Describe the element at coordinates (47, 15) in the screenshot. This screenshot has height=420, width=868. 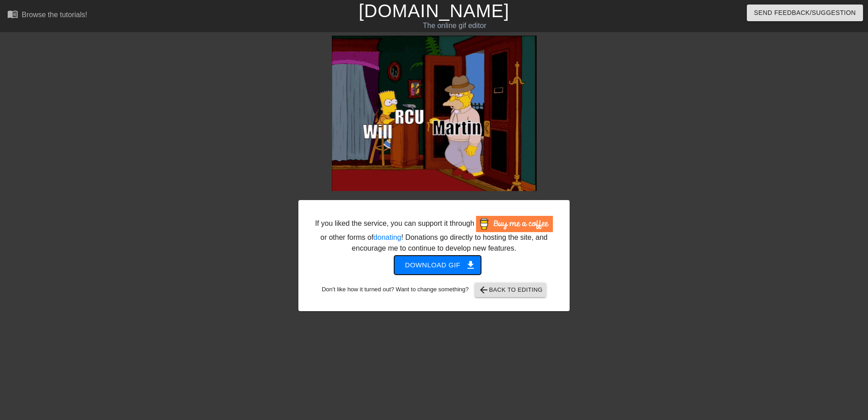
I see `a: Browse the tutorials!` at that location.